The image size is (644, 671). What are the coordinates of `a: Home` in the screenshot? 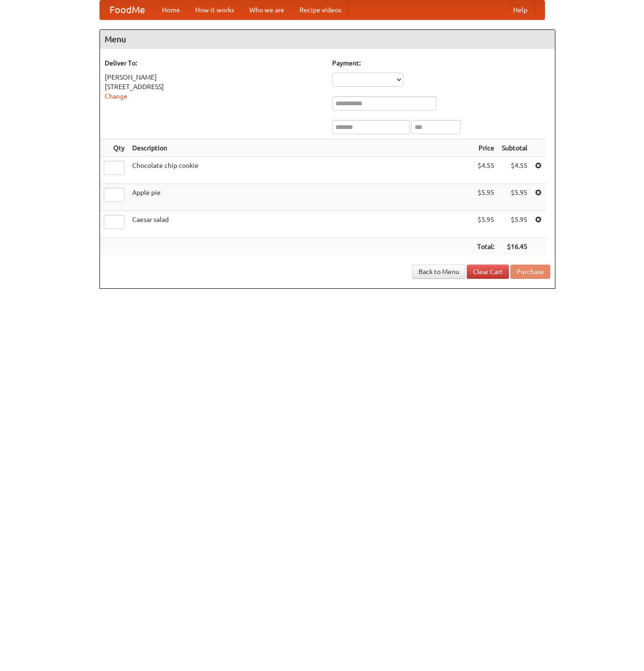 It's located at (171, 10).